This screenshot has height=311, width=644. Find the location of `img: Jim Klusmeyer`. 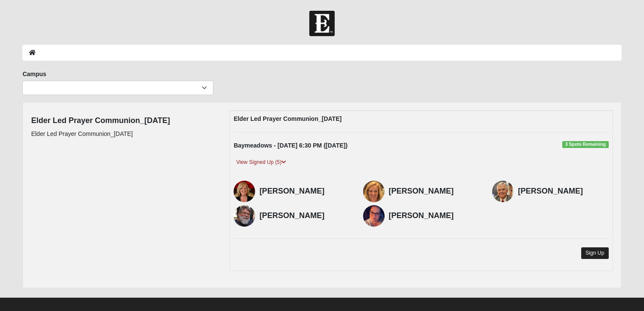

img: Jim Klusmeyer is located at coordinates (244, 216).